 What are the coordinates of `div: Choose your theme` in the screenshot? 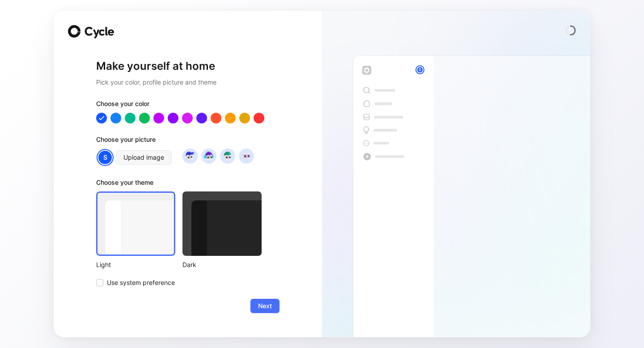 It's located at (179, 184).